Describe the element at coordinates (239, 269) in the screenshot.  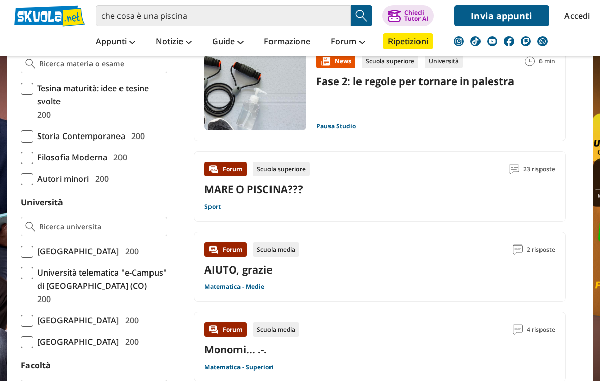
I see `a: AIUTO, grazie` at that location.